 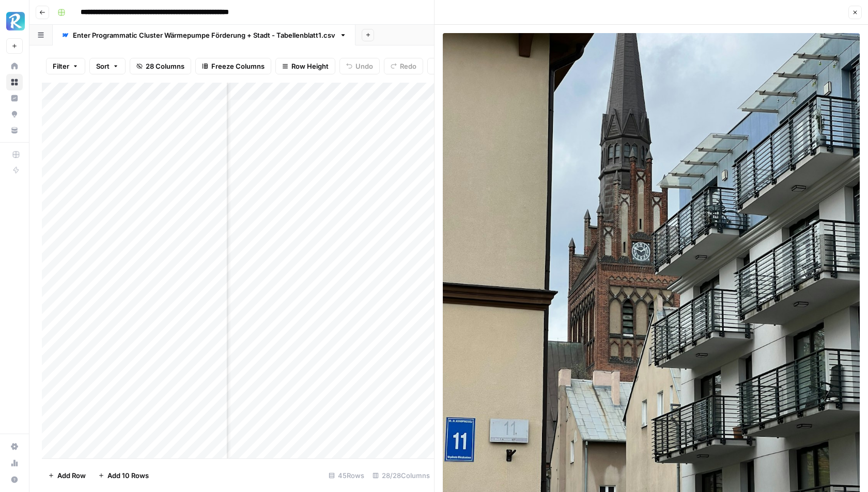 What do you see at coordinates (66, 476) in the screenshot?
I see `button: Add Row` at bounding box center [66, 476].